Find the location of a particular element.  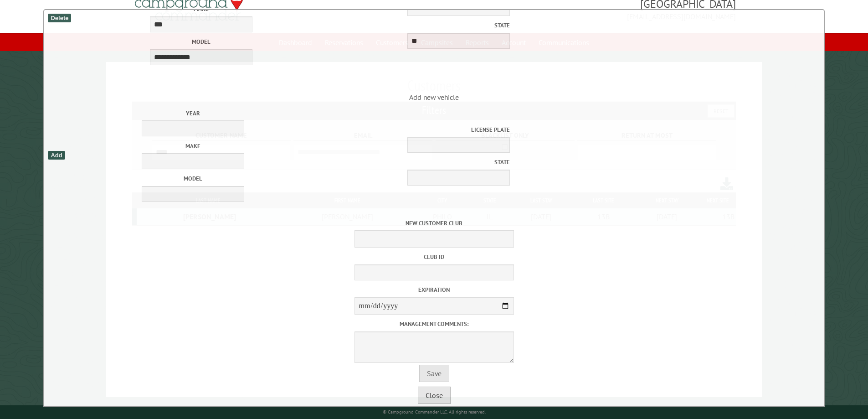

div: Add is located at coordinates (56, 155).